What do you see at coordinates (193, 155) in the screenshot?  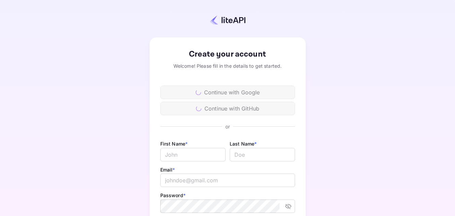 I see `input: John` at bounding box center [193, 155].